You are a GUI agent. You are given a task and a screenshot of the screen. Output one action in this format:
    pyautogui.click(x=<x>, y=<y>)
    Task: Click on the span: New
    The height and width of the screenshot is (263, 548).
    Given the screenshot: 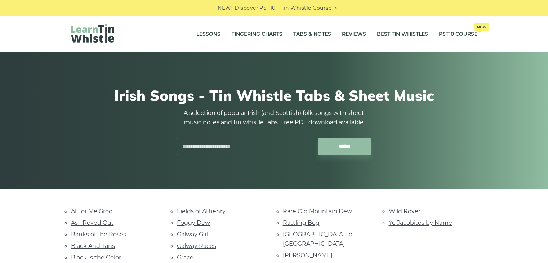 What is the action you would take?
    pyautogui.click(x=481, y=27)
    